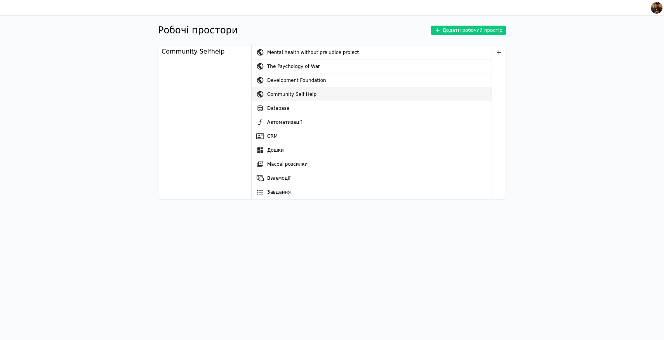 The height and width of the screenshot is (340, 664). I want to click on img: 73cef4174f0444e6e86f60503224d004, so click(657, 8).